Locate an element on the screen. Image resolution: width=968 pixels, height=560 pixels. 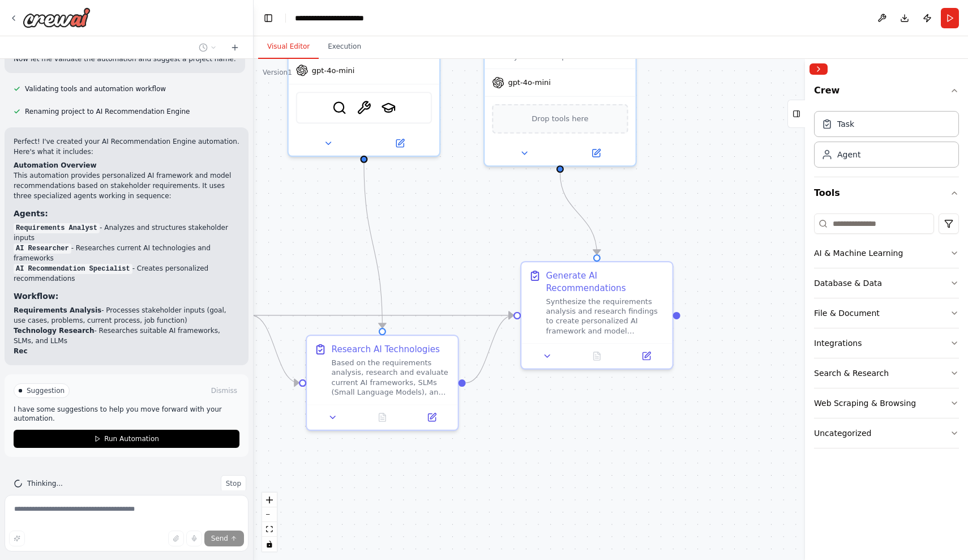
button: Stop is located at coordinates (233, 483).